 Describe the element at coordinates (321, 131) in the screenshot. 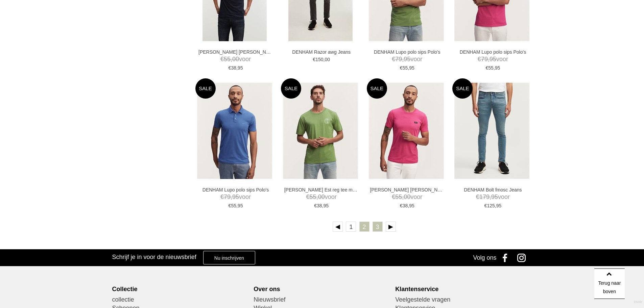

I see `img: DENHAM Est reg tee moj T-shirts` at that location.